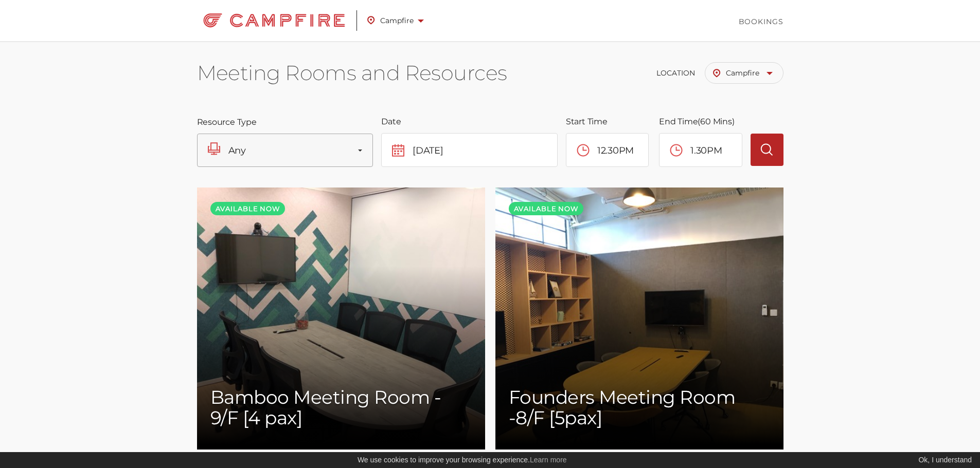  What do you see at coordinates (285, 150) in the screenshot?
I see `button: Any` at bounding box center [285, 150].